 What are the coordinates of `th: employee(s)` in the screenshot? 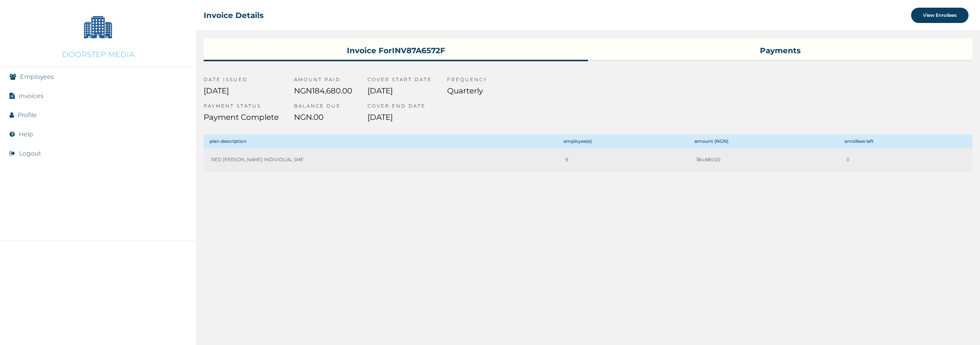 It's located at (623, 141).